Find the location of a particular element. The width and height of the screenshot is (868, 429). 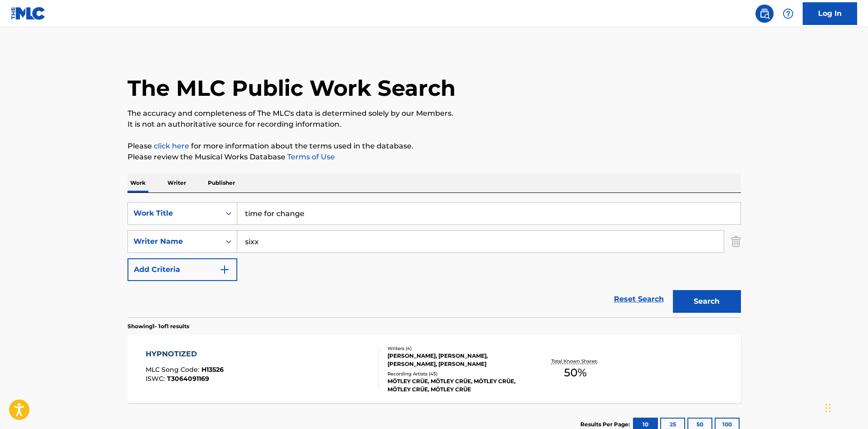

span: MLC Song Code : is located at coordinates (174, 370).